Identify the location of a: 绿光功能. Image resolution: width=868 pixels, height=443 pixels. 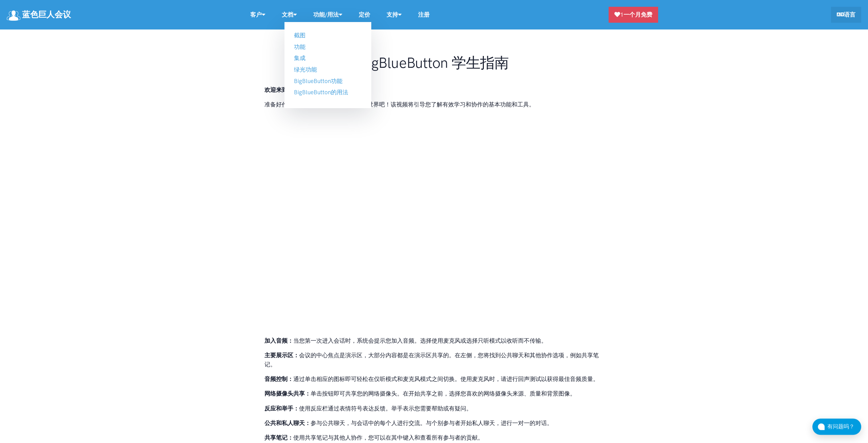
(306, 70).